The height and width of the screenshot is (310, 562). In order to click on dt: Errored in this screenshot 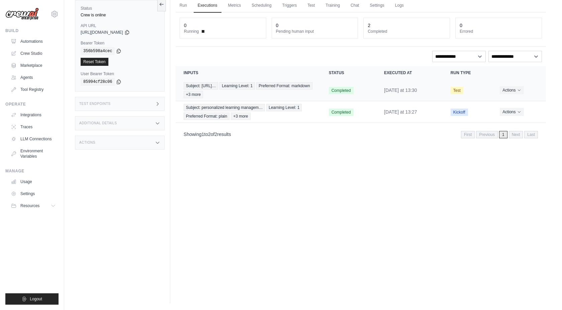, I will do `click(498, 31)`.